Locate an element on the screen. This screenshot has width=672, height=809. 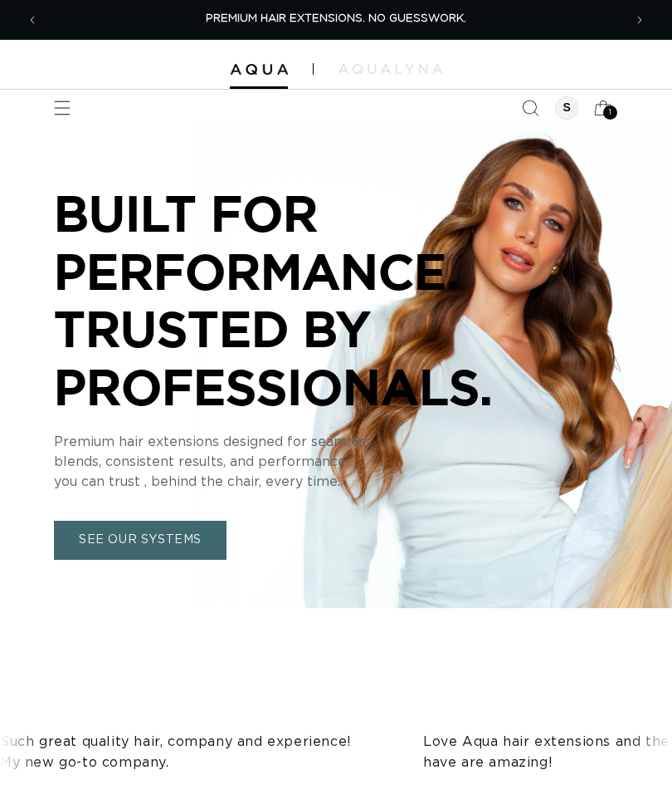
span: 1 is located at coordinates (611, 112).